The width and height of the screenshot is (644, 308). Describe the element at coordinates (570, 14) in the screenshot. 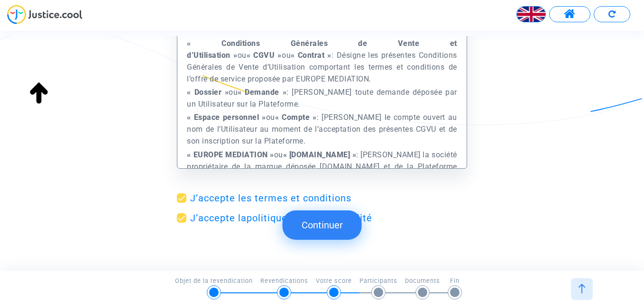

I see `button: Access my user area` at that location.